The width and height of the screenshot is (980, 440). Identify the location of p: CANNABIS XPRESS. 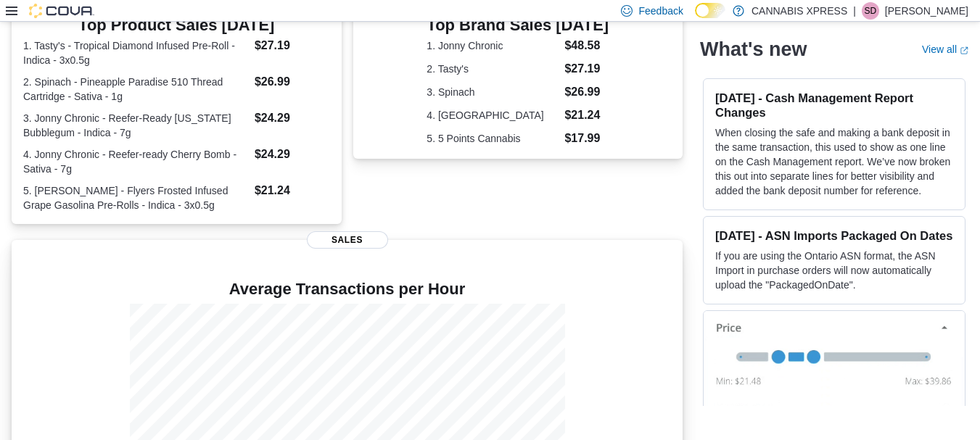
(799, 11).